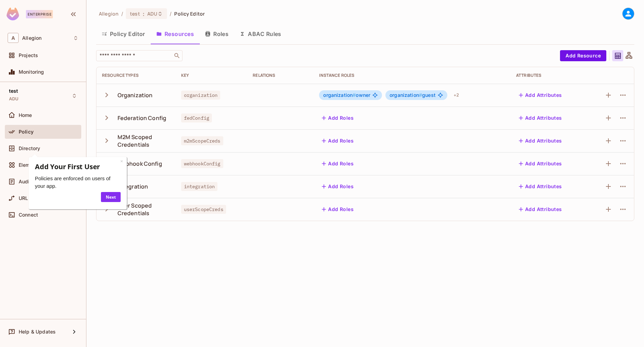 Image resolution: width=644 pixels, height=347 pixels. I want to click on img: SReyMgAAAABJRU5ErkJggg==, so click(13, 14).